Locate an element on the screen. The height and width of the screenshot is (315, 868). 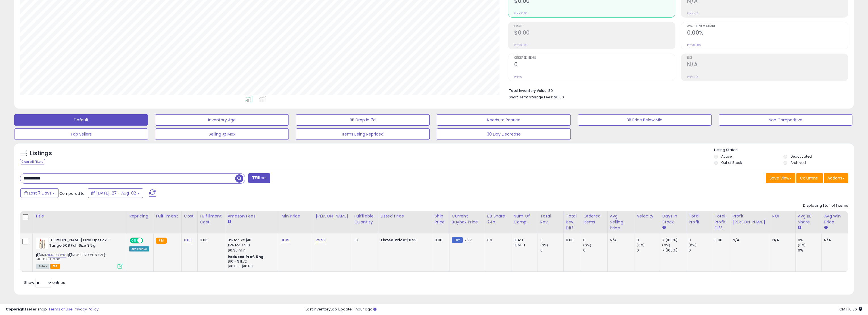
div: Fulfillment is located at coordinates (167, 216).